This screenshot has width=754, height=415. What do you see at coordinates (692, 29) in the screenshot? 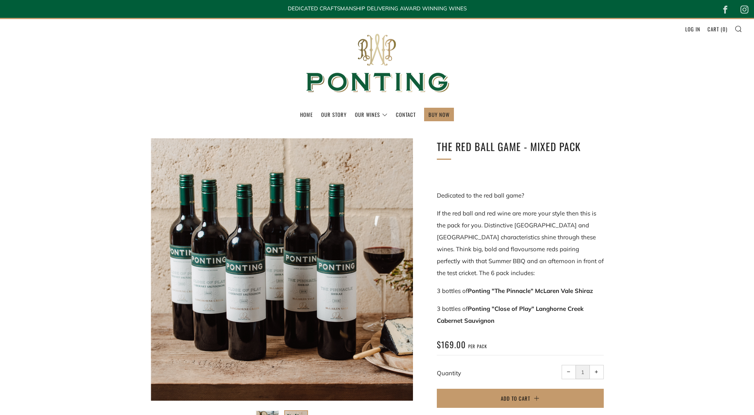
I see `a: Log in` at bounding box center [692, 29].